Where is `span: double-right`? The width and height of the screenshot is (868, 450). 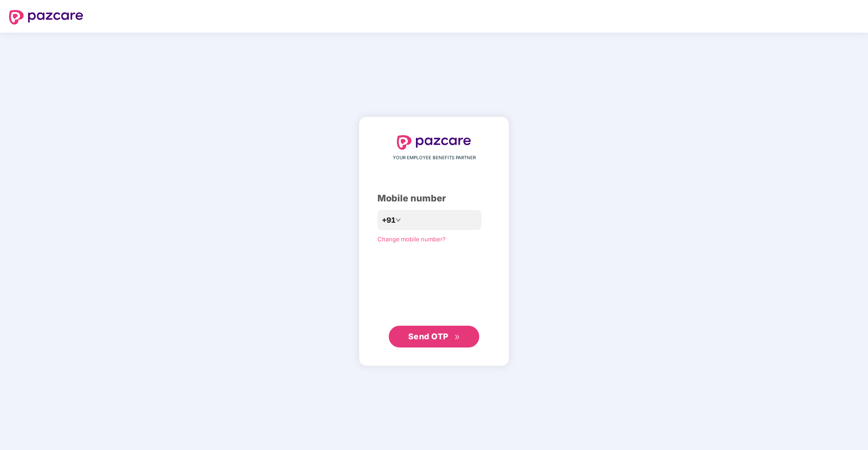
span: double-right is located at coordinates (458, 337).